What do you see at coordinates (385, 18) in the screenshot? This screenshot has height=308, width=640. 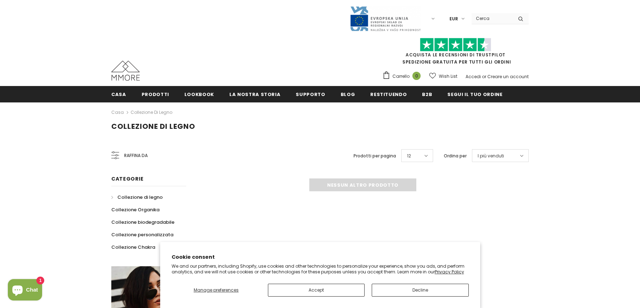 I see `a: Javni Razpis` at bounding box center [385, 18].